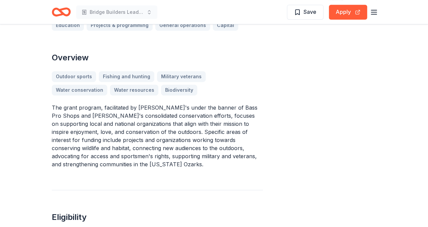 The width and height of the screenshot is (428, 227). What do you see at coordinates (310, 12) in the screenshot?
I see `span: Save` at bounding box center [310, 12].